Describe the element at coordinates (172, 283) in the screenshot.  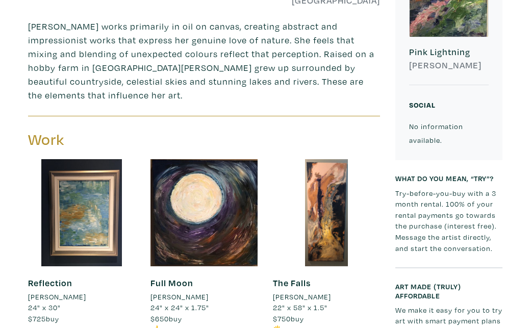
I see `a: Full Moon` at that location.